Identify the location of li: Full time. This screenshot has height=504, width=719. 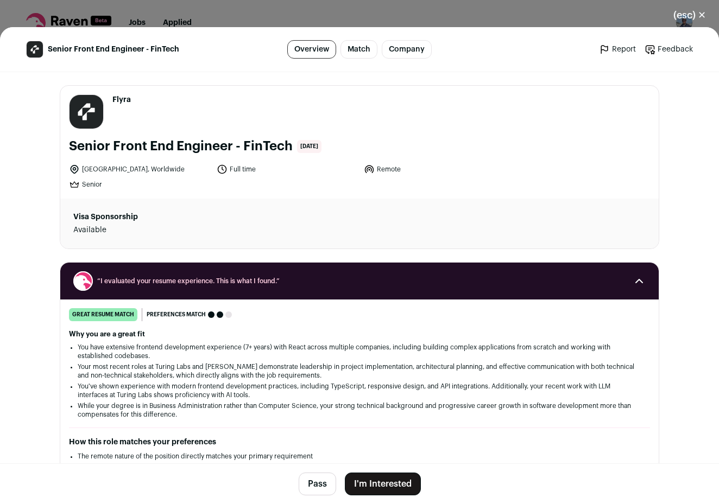
(287, 169).